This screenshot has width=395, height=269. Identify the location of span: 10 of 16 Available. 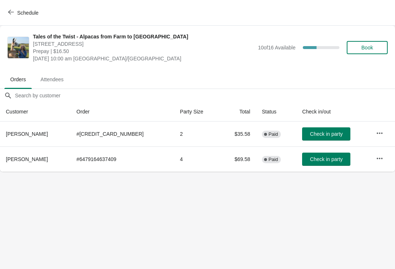
(277, 48).